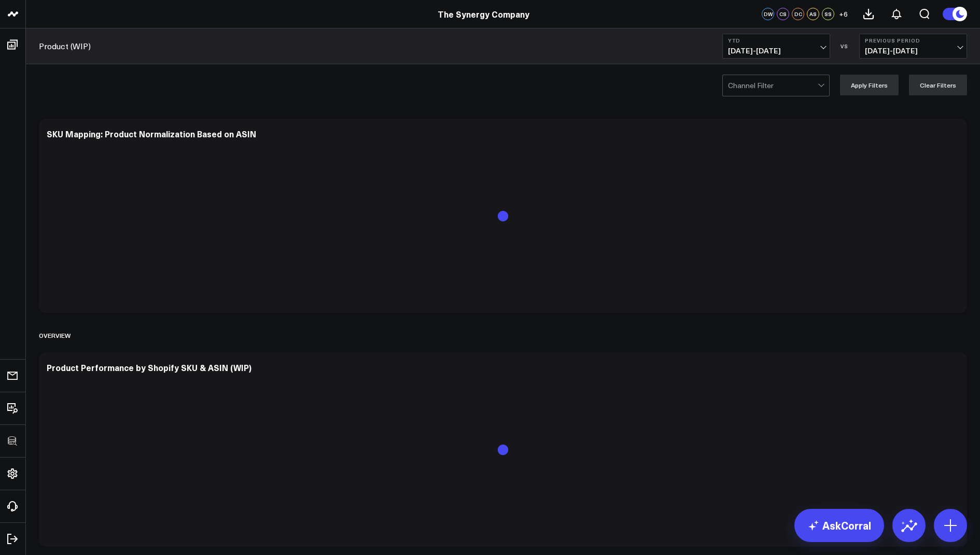 Image resolution: width=980 pixels, height=555 pixels. Describe the element at coordinates (149, 367) in the screenshot. I see `div: Product Performance by Shopify SKU & ASIN (WIP)` at that location.